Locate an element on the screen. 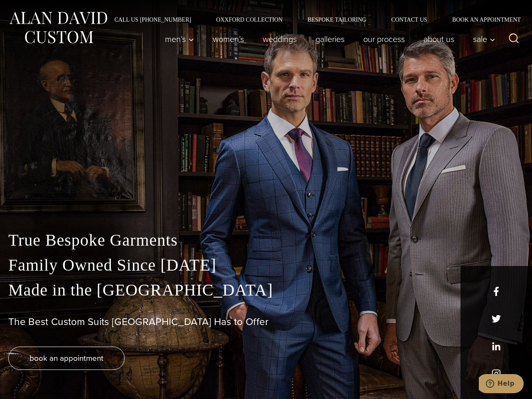 This screenshot has height=399, width=532. a: Galleries is located at coordinates (330, 39).